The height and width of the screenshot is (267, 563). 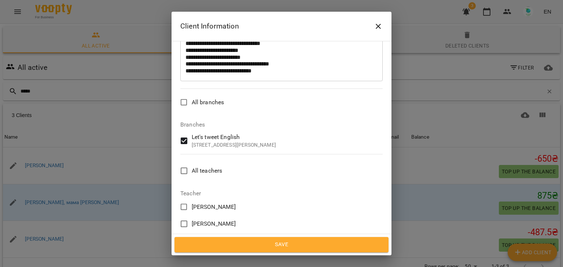 What do you see at coordinates (234, 137) in the screenshot?
I see `span: Let's tweet English` at bounding box center [234, 137].